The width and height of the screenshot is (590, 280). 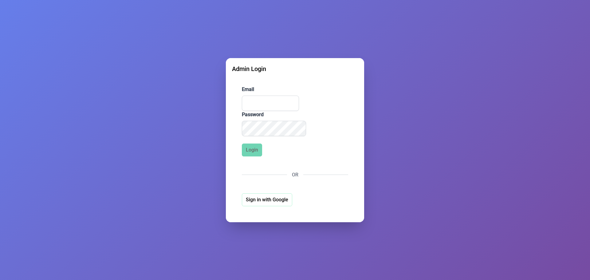 I want to click on span: Sign in with Google, so click(x=267, y=200).